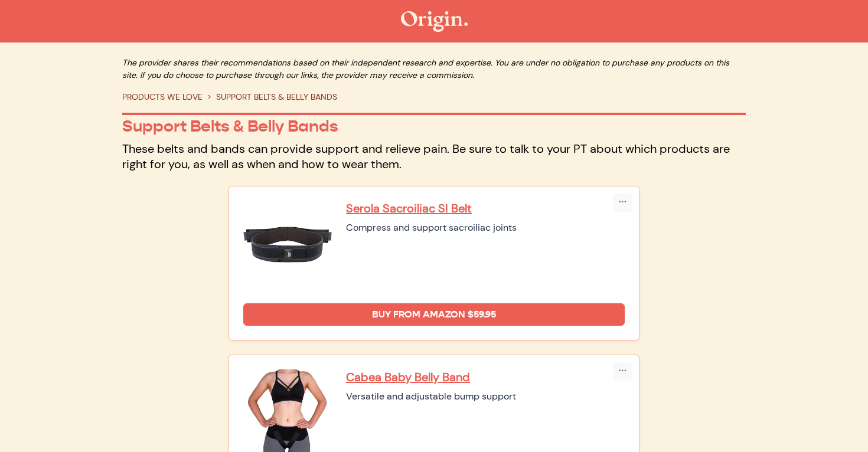  Describe the element at coordinates (485, 208) in the screenshot. I see `p: Serola Sacroiliac SI Belt` at that location.